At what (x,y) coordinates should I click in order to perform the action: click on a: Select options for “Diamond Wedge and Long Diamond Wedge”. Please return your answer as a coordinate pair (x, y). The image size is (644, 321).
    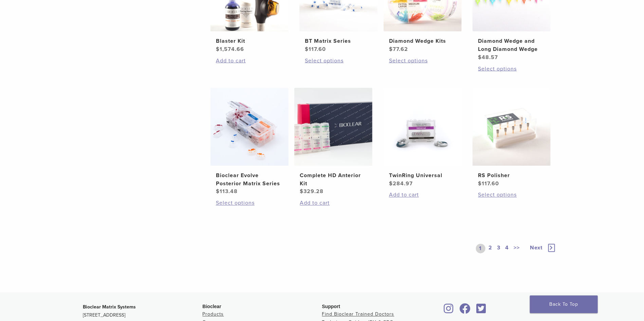
    Looking at the image, I should click on (512, 69).